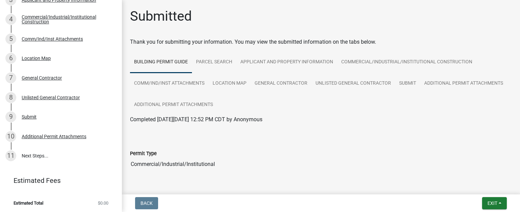 The height and width of the screenshot is (212, 520). What do you see at coordinates (321, 42) in the screenshot?
I see `div: Thank you for submitting your information. You may view the submitted information on the tabs below.` at bounding box center [321, 42].